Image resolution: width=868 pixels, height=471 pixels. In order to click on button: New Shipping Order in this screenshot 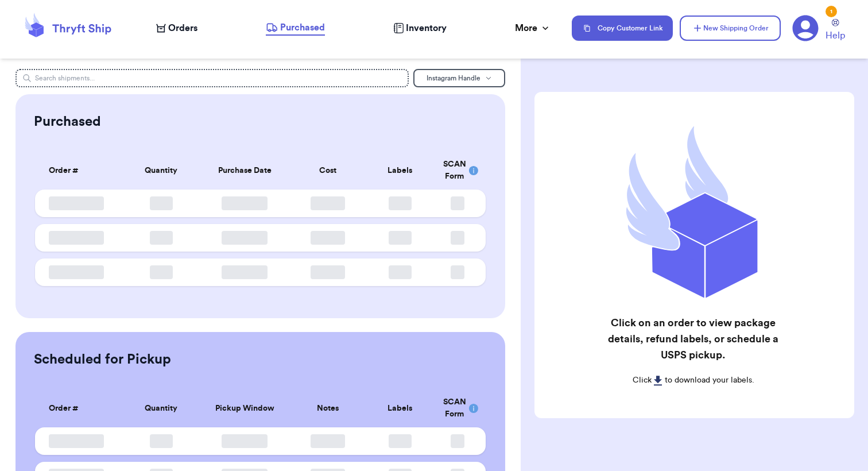, I will do `click(730, 28)`.